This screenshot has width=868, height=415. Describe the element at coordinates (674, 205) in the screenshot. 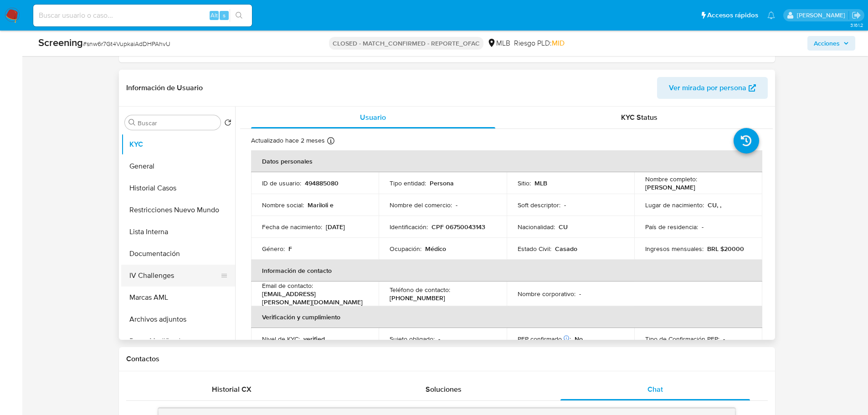

I see `p: Lugar de nacimiento :` at that location.